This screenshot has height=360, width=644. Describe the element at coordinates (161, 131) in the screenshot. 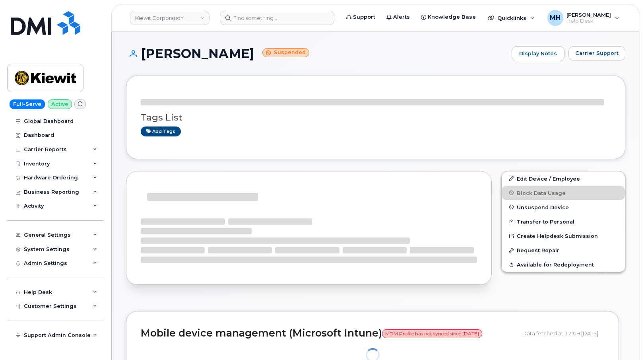

I see `a: Add tags` at that location.